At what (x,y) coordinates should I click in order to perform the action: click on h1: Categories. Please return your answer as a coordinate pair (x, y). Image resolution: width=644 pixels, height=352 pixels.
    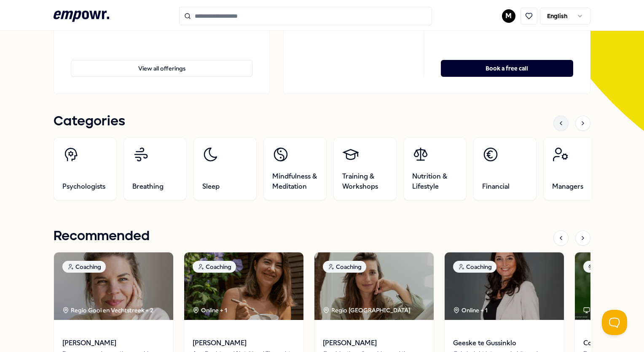
    Looking at the image, I should click on (89, 122).